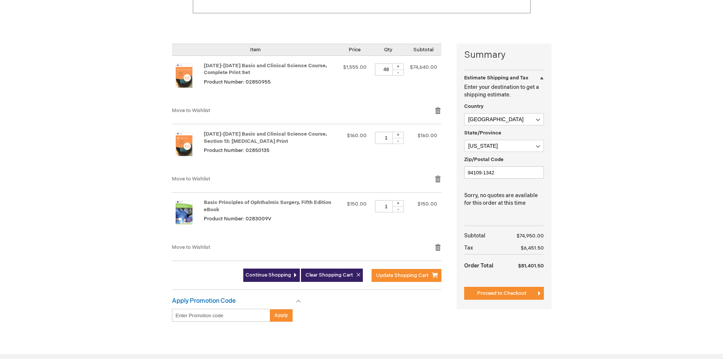 The image size is (723, 359). What do you see at coordinates (504, 293) in the screenshot?
I see `button: Proceed to Checkout` at bounding box center [504, 293].